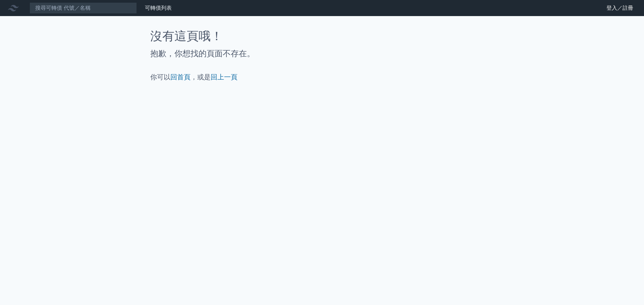 This screenshot has width=644, height=305. I want to click on h1: 沒有這頁哦！, so click(322, 36).